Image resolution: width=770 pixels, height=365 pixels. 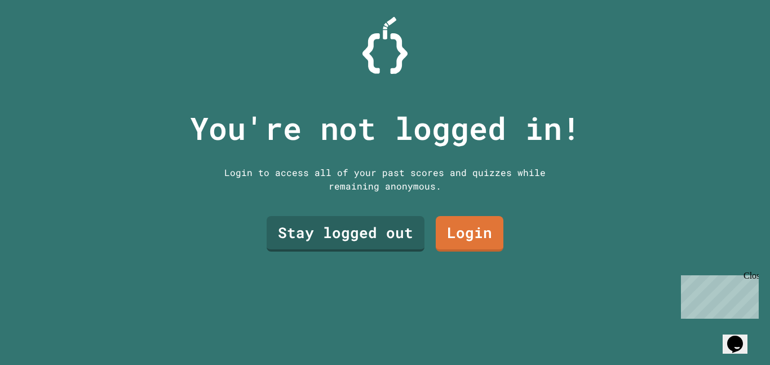 I want to click on div: Login to access all of your past scores and quizzes while remaining anonymous., so click(x=385, y=179).